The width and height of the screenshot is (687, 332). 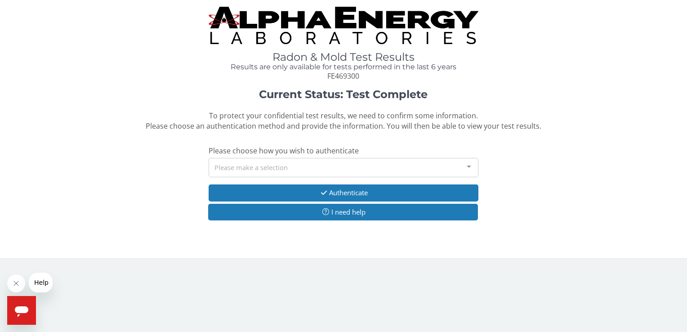 I want to click on h1: Radon & Mold Test Results, so click(x=343, y=57).